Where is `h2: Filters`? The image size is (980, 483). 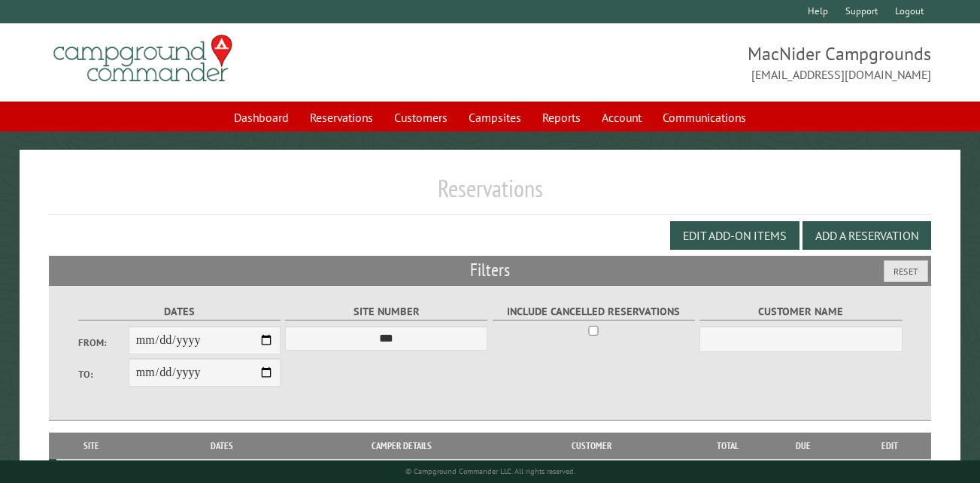
h2: Filters is located at coordinates (490, 269).